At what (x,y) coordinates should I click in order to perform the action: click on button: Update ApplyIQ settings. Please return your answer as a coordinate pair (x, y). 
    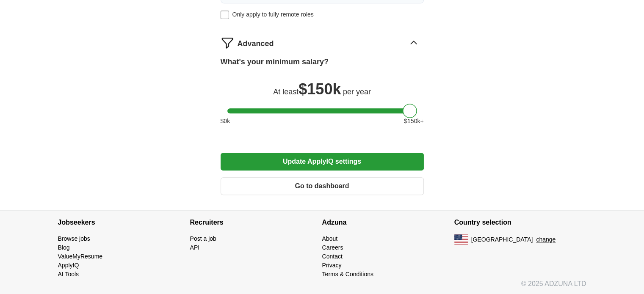
    Looking at the image, I should click on (322, 162).